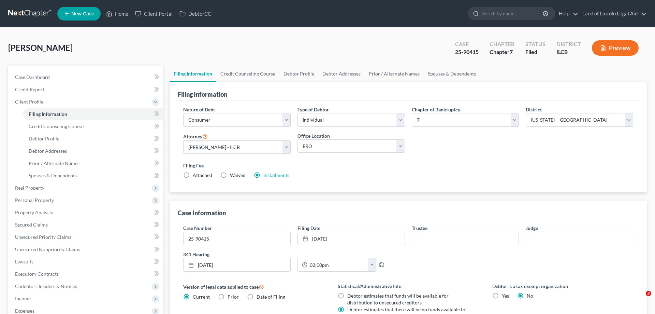 The image size is (655, 314). I want to click on div: 25-90415, so click(467, 52).